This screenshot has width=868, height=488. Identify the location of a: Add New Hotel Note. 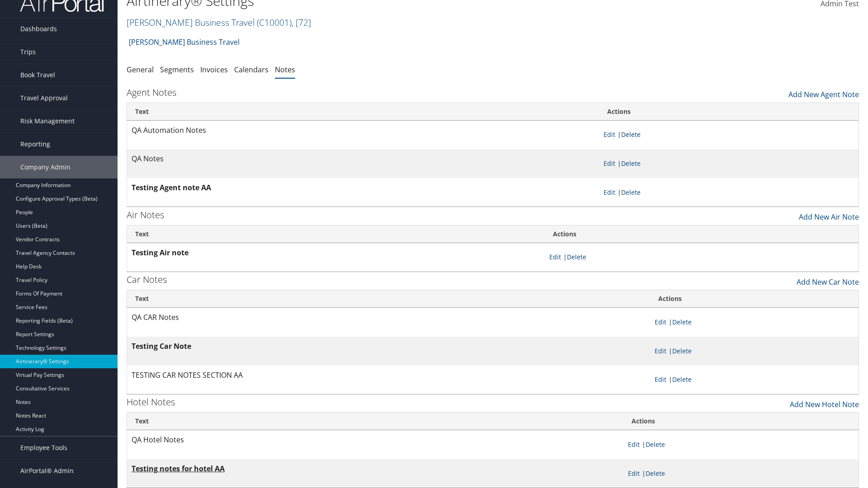
(825, 402).